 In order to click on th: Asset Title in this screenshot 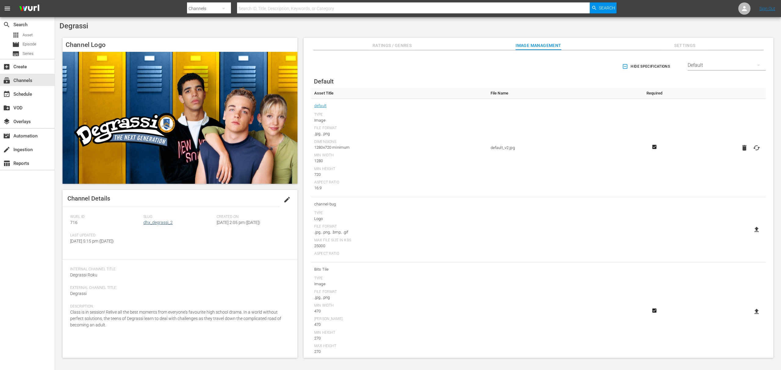, I will do `click(399, 93)`.